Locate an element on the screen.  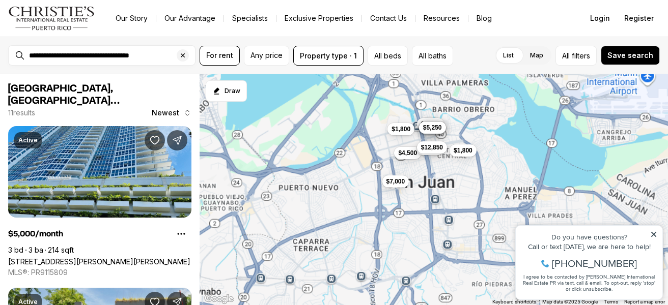
a: Blog is located at coordinates (484, 18).